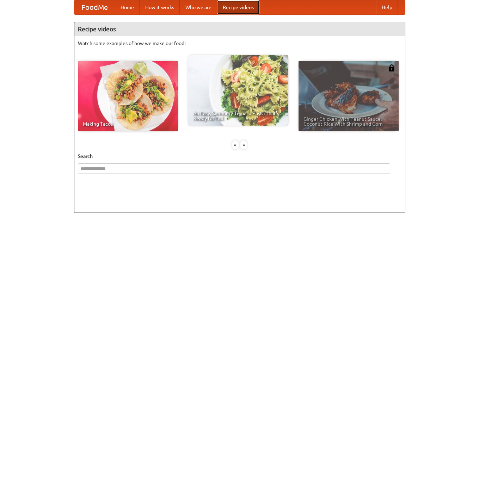 The height and width of the screenshot is (498, 479). Describe the element at coordinates (160, 7) in the screenshot. I see `a: How it works` at that location.